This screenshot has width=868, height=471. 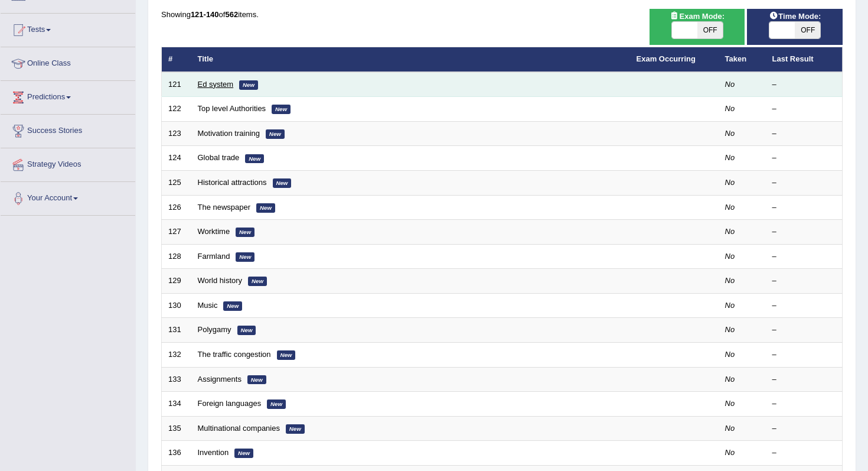 What do you see at coordinates (804, 59) in the screenshot?
I see `th: Last Result` at bounding box center [804, 59].